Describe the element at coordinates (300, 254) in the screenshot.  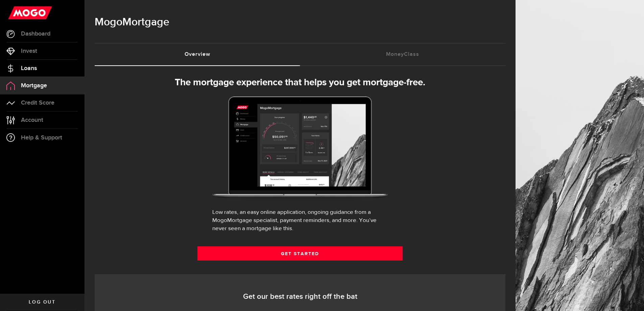
I see `a: Get Started` at that location.